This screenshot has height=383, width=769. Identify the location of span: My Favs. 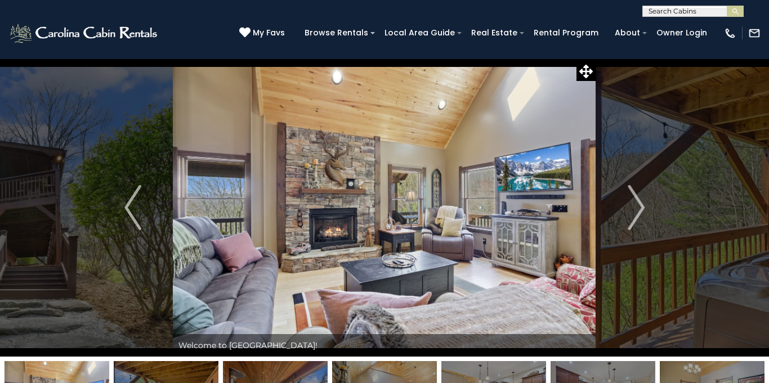
(269, 33).